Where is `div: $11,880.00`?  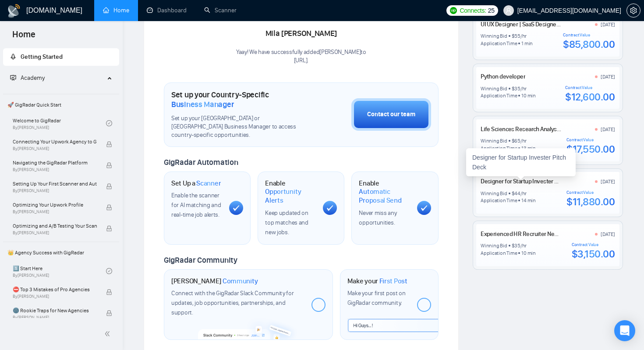
div: $11,880.00 is located at coordinates (591, 201).